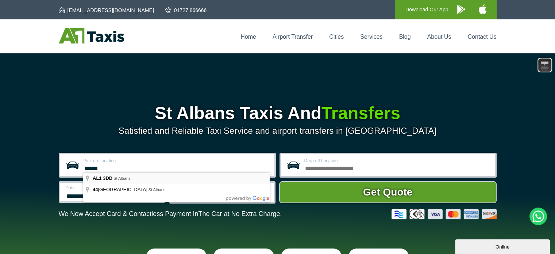 This screenshot has width=555, height=254. I want to click on div: Online, so click(47, 9).